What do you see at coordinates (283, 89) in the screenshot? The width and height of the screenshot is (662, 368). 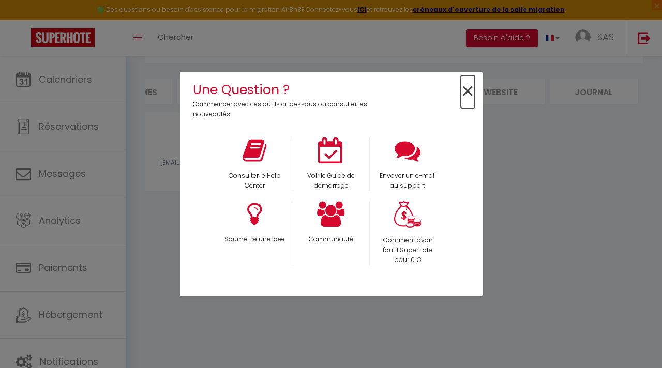 I see `h4: Une Question ?` at bounding box center [283, 89].